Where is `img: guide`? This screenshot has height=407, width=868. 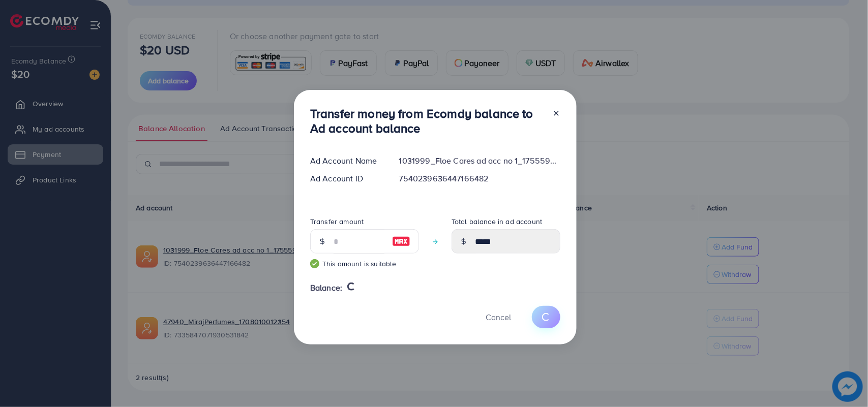 img: guide is located at coordinates (315, 264).